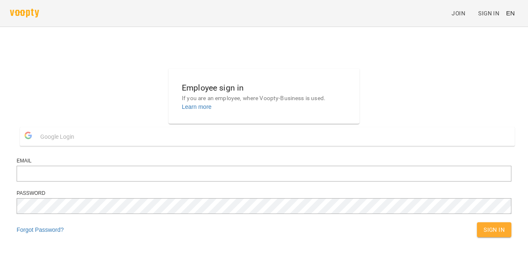  Describe the element at coordinates (197, 107) in the screenshot. I see `a: Learn more` at that location.